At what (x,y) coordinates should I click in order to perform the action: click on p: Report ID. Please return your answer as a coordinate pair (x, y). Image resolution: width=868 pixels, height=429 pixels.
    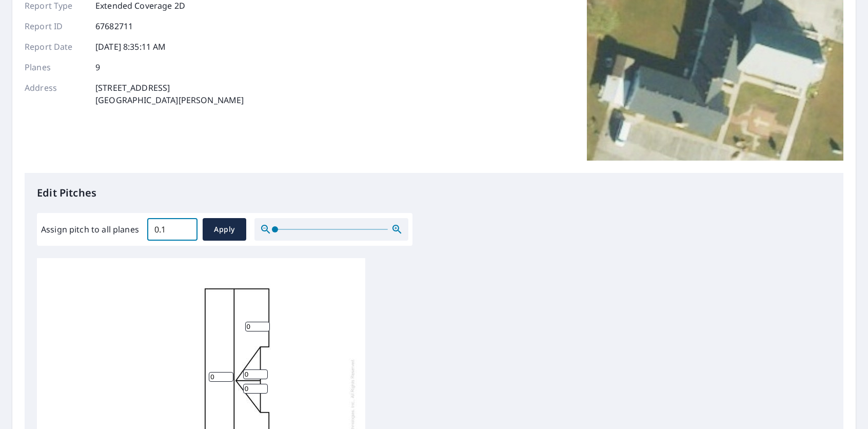
    Looking at the image, I should click on (55, 26).